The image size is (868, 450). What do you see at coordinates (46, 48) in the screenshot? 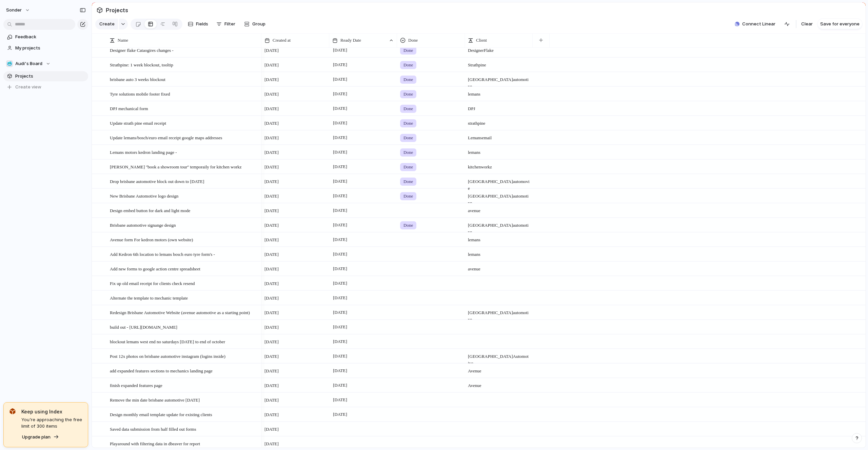
I see `a: My projects` at bounding box center [46, 48].